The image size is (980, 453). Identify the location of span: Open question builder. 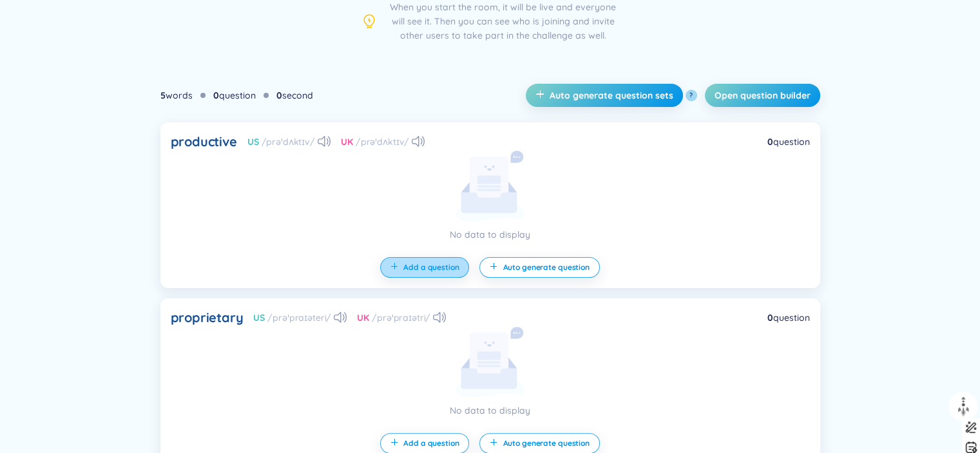
(762, 95).